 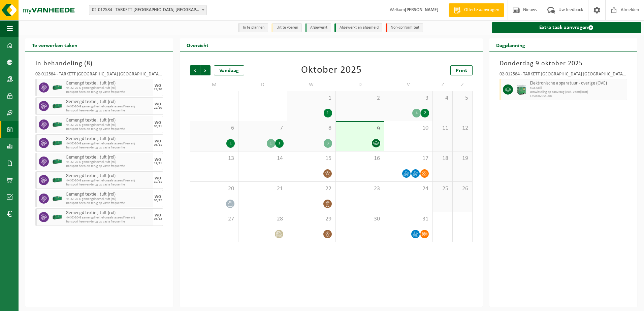 What do you see at coordinates (463, 189) in the screenshot?
I see `span: 26` at bounding box center [463, 189].